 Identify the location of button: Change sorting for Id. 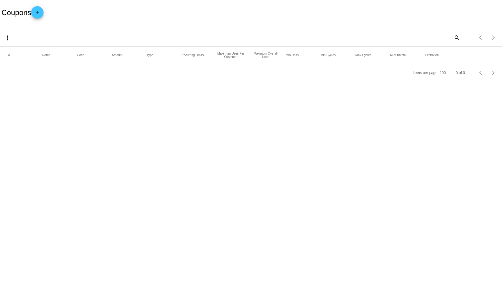
(9, 55).